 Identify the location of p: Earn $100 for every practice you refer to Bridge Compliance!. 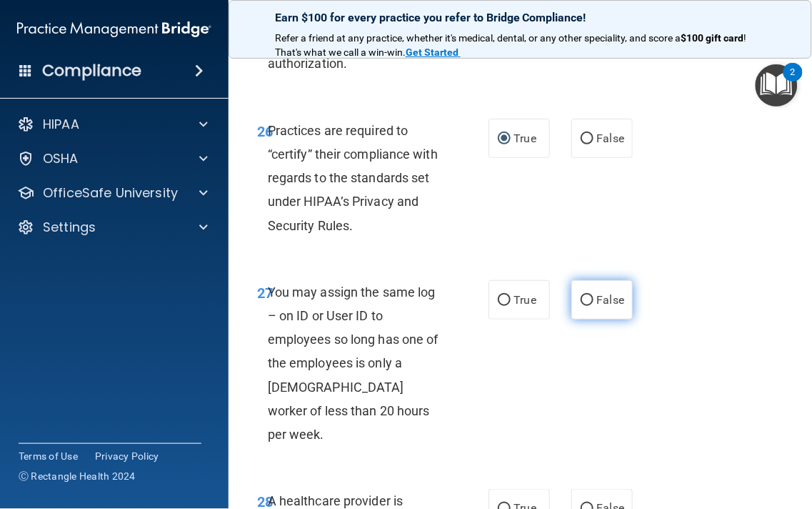
(520, 17).